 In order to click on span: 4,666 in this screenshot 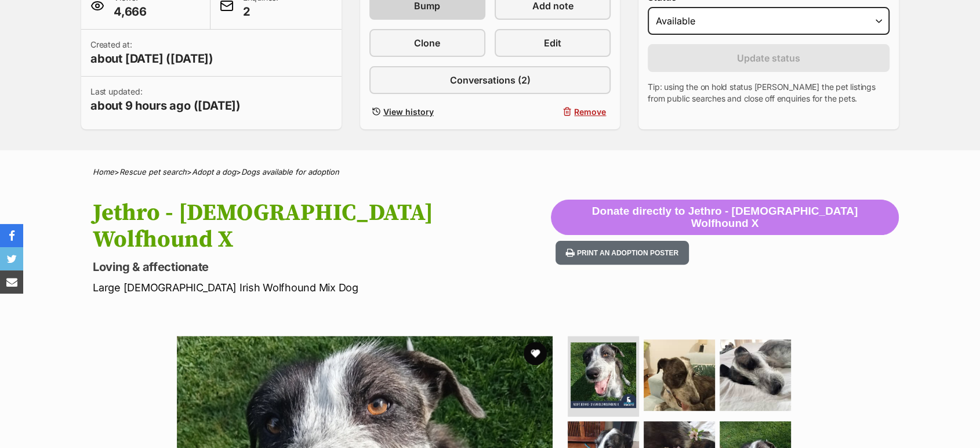, I will do `click(130, 12)`.